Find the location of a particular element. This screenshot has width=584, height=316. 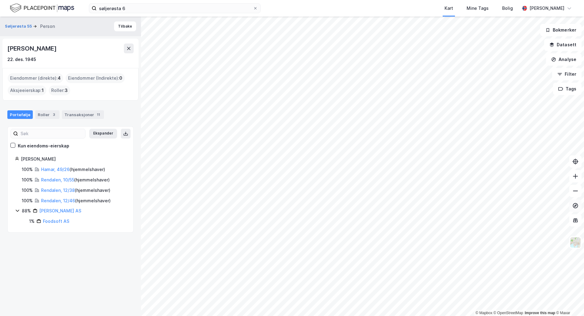

span: 4 is located at coordinates (59, 78).